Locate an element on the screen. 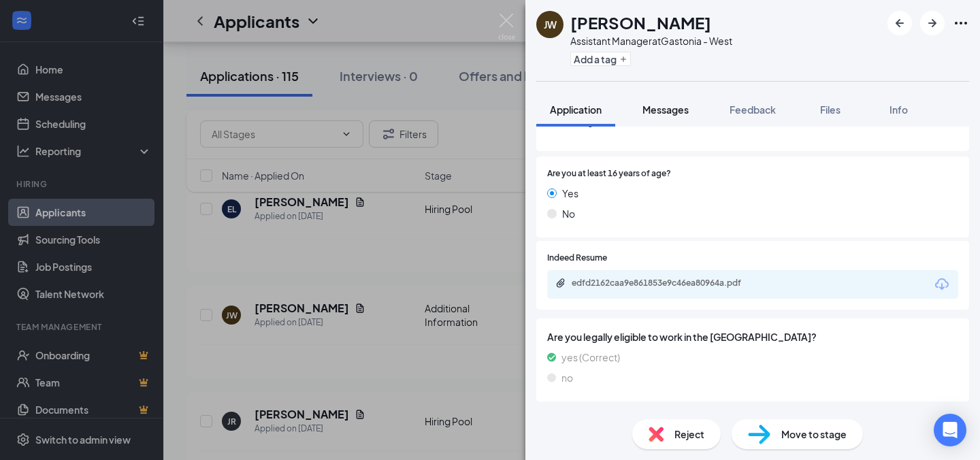  span: Reject is located at coordinates (690, 434).